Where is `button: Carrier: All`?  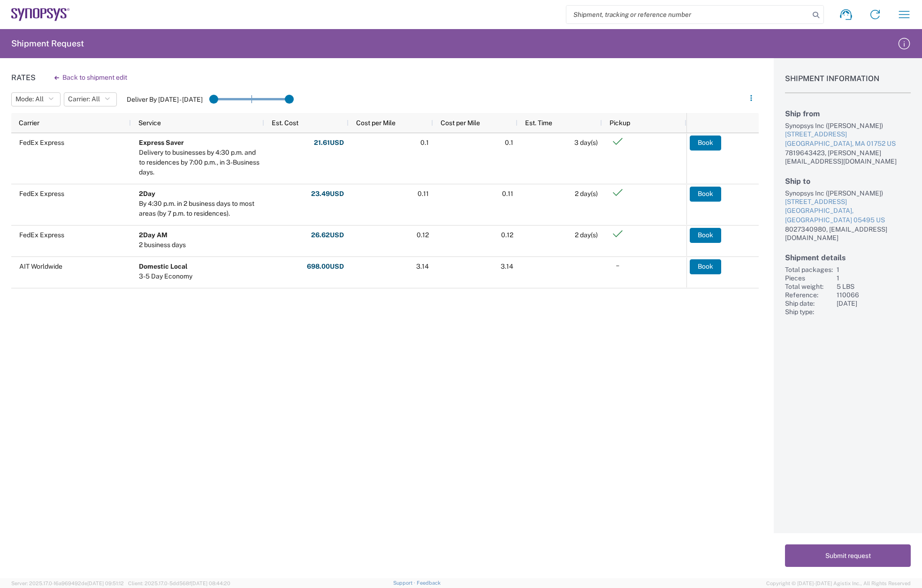
button: Carrier: All is located at coordinates (90, 99).